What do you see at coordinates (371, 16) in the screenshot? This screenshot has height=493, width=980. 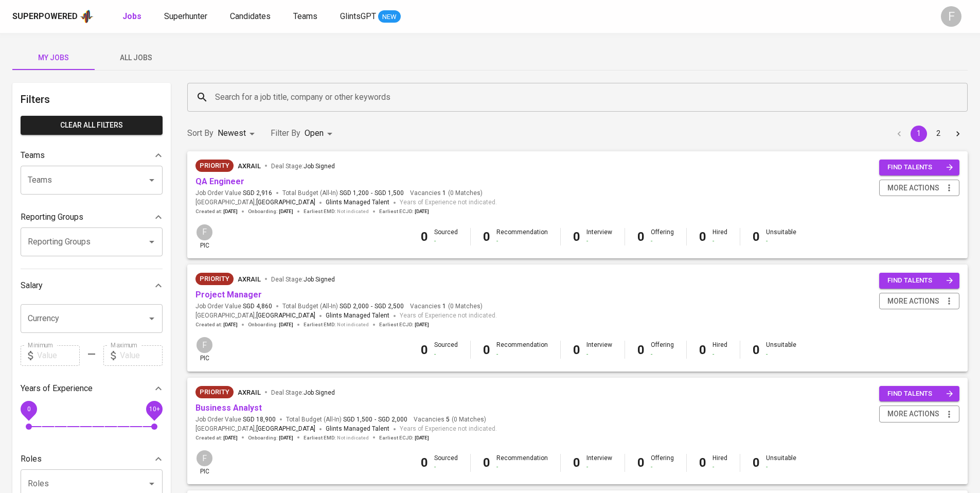 I see `a: GlintsGPT NEW` at bounding box center [371, 16].